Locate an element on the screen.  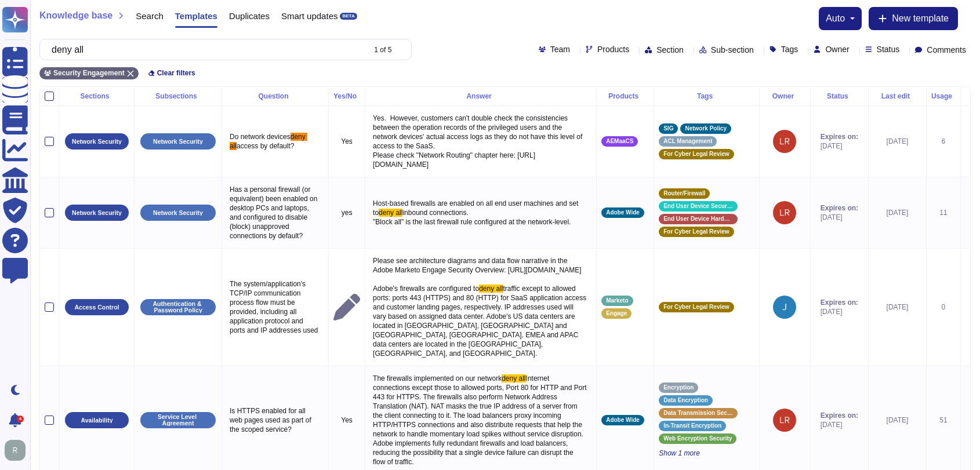
p: Yes. However, customers can't double check the consistencies between the operation records of the... is located at coordinates (480, 141).